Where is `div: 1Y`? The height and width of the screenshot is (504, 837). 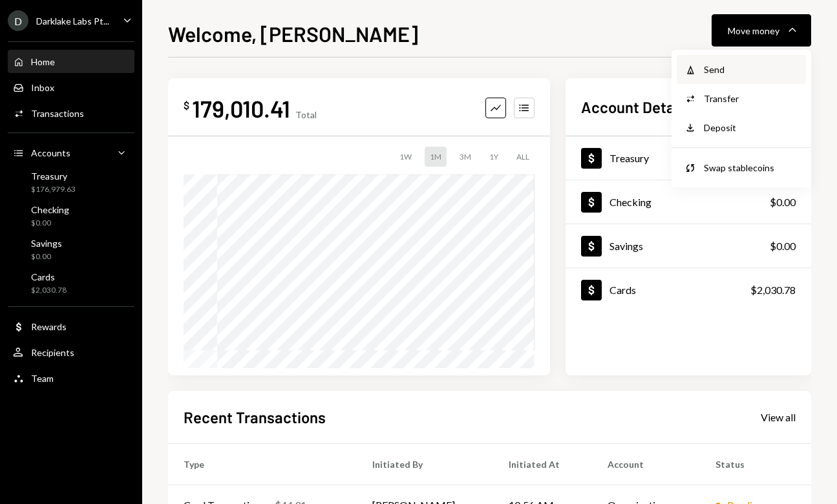
div: 1Y is located at coordinates (494, 157).